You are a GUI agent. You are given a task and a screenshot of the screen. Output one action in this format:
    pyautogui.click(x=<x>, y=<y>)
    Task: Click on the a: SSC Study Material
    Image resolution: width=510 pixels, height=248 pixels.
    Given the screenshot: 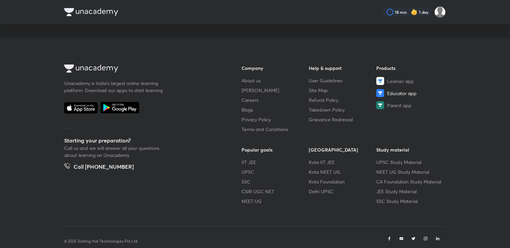 What is the action you would take?
    pyautogui.click(x=410, y=201)
    